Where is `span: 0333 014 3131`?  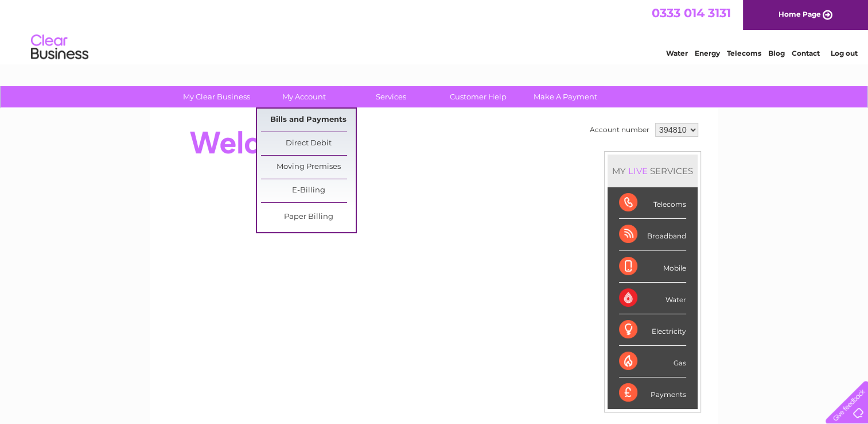 span: 0333 014 3131 is located at coordinates (692, 13).